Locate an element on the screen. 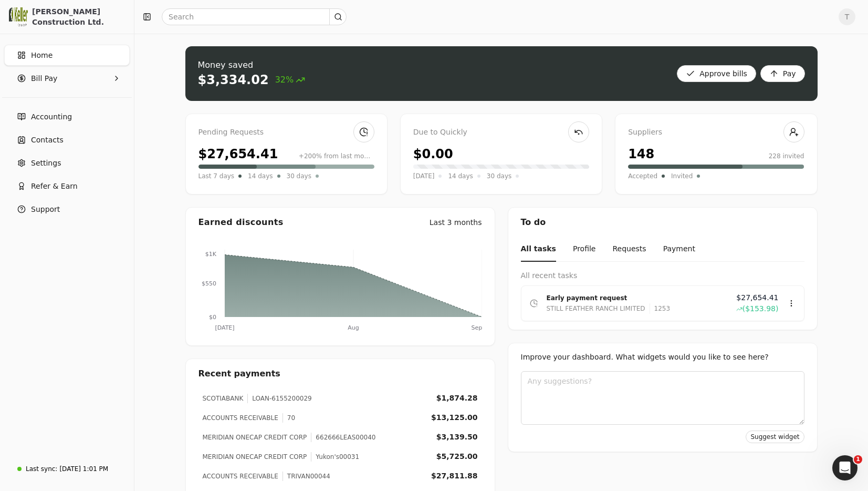 This screenshot has width=868, height=491. div: 70 is located at coordinates (288, 418).